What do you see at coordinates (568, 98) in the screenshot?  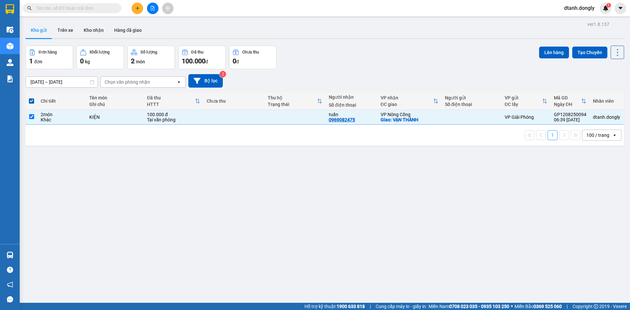 I see `div: Mã GD` at bounding box center [568, 98].